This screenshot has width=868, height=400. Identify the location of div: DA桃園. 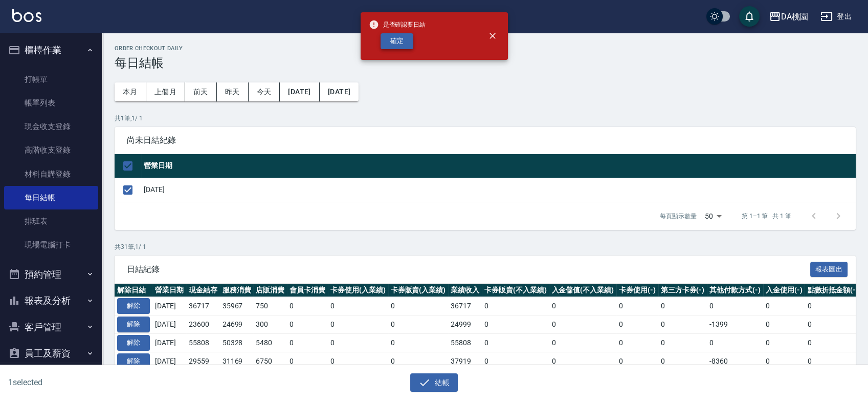
(795, 16).